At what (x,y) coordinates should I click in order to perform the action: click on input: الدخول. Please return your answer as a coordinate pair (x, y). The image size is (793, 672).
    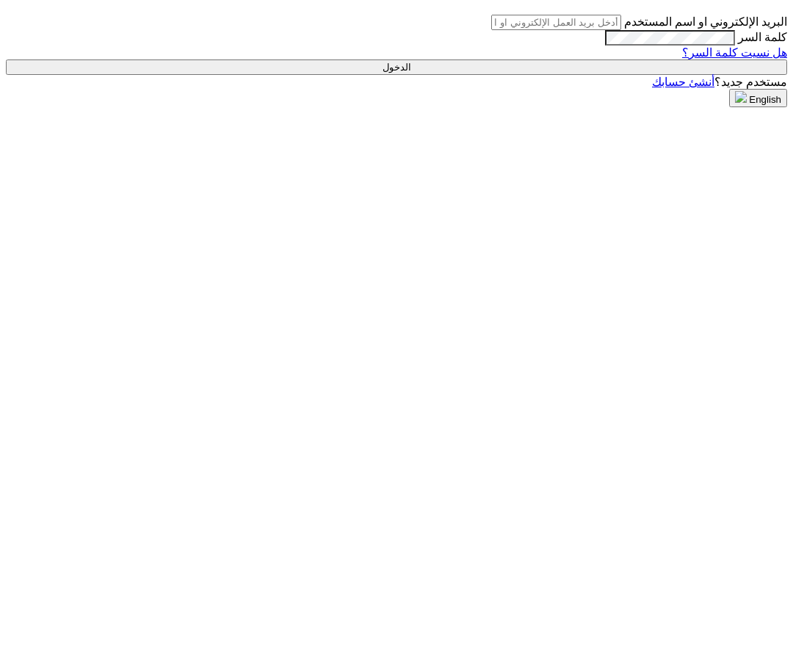
    Looking at the image, I should click on (396, 67).